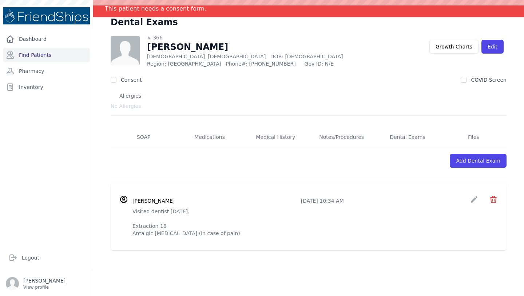  Describe the element at coordinates (46, 87) in the screenshot. I see `a: Inventory` at that location.